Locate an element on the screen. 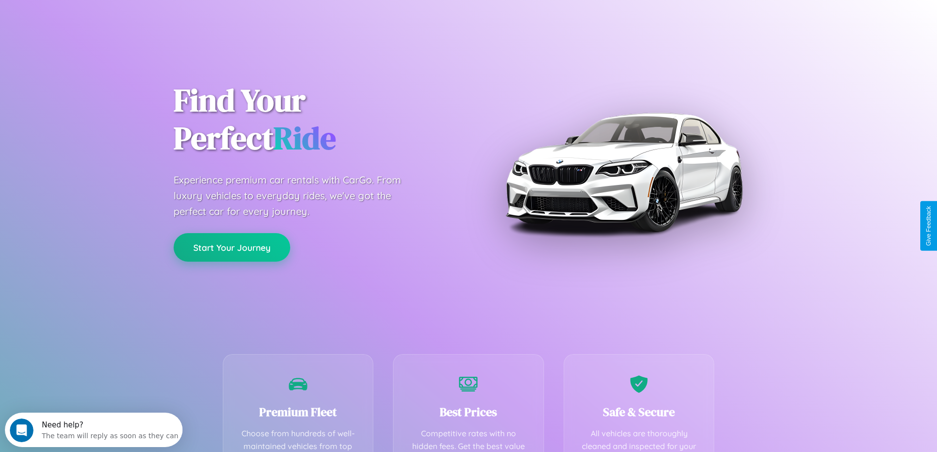  button: Start Your Journey is located at coordinates (232, 247).